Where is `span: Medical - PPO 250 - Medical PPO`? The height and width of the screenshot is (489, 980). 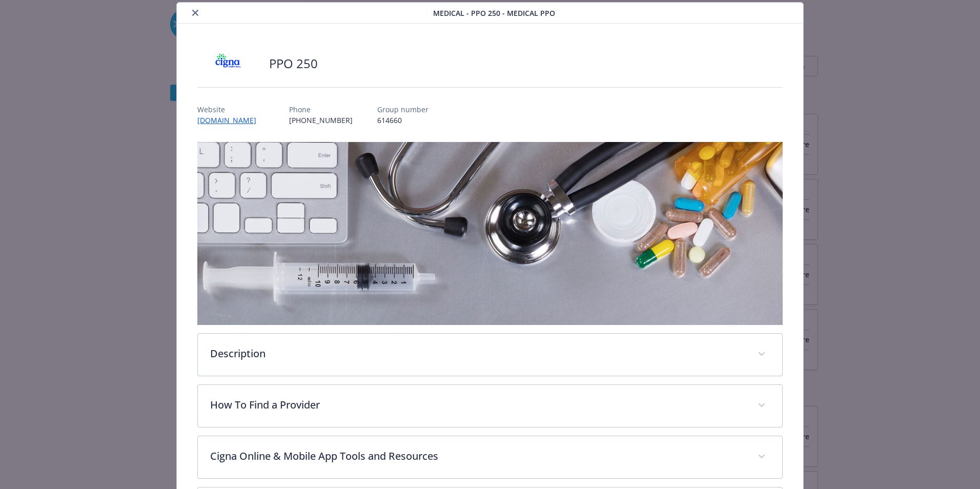 span: Medical - PPO 250 - Medical PPO is located at coordinates (494, 13).